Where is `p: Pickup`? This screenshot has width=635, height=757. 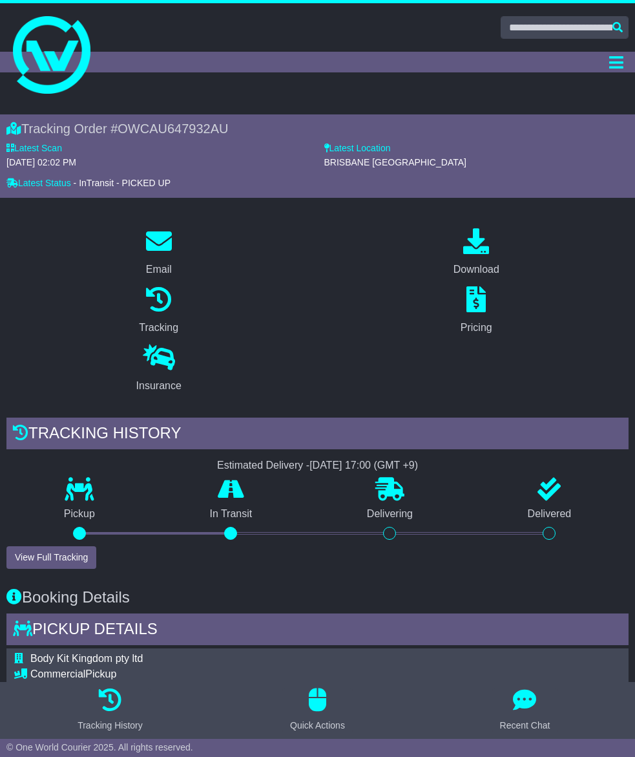
p: Pickup is located at coordinates (80, 513).